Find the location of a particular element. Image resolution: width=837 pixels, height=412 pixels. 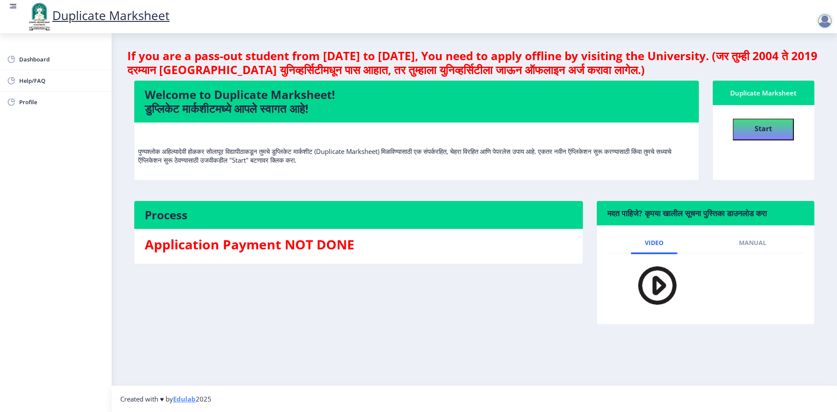

h4: Process is located at coordinates (358, 215).